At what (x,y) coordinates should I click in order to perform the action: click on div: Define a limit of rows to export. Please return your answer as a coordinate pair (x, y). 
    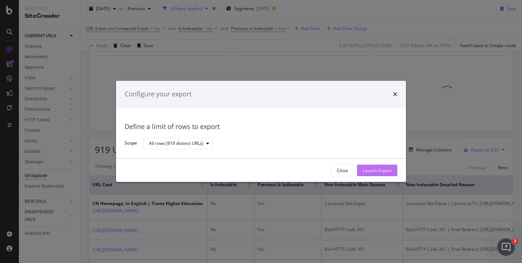
    Looking at the image, I should click on (261, 127).